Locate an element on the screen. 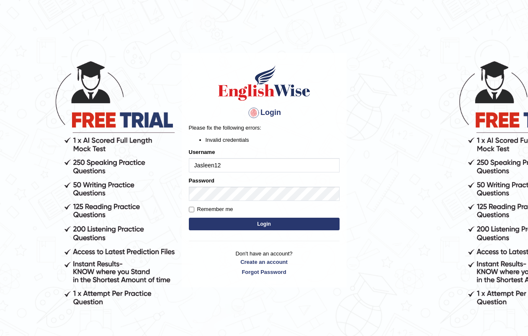 The width and height of the screenshot is (528, 336). input: Remember me is located at coordinates (191, 209).